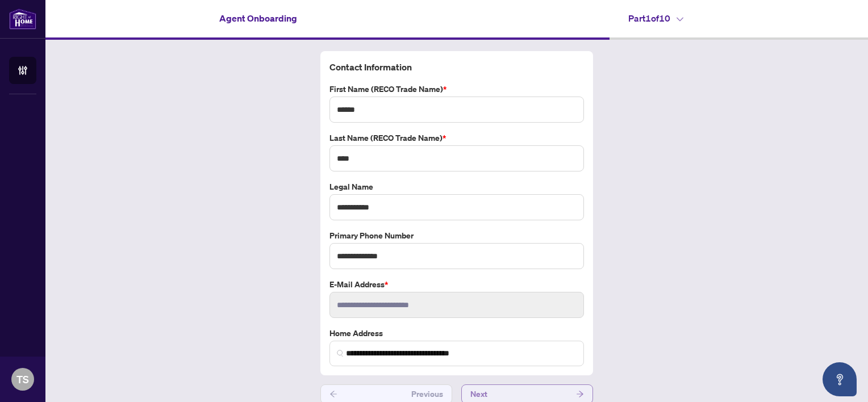  Describe the element at coordinates (655, 18) in the screenshot. I see `h4: Part 1 of 10` at that location.